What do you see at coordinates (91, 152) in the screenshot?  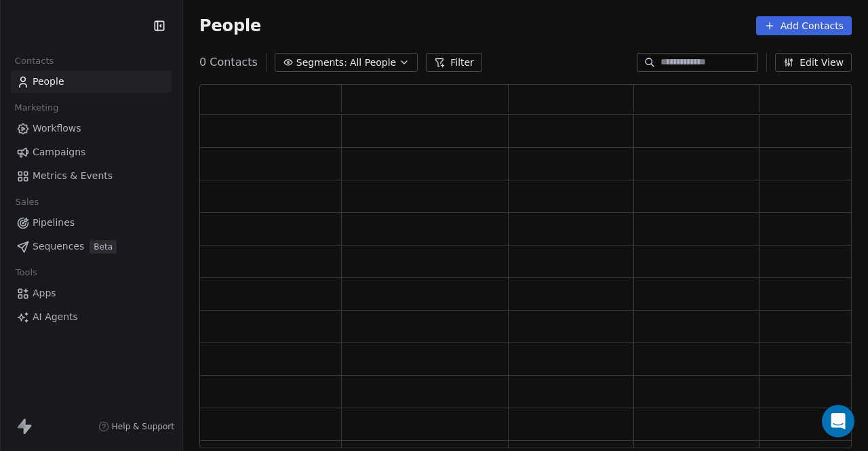 I see `a: Campaigns` at bounding box center [91, 152].